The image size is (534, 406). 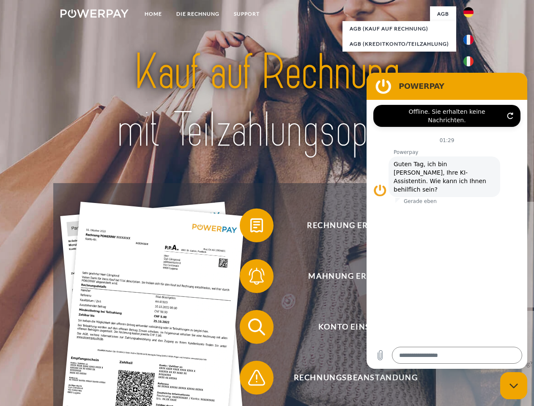 What do you see at coordinates (469, 61) in the screenshot?
I see `img: it` at bounding box center [469, 61].